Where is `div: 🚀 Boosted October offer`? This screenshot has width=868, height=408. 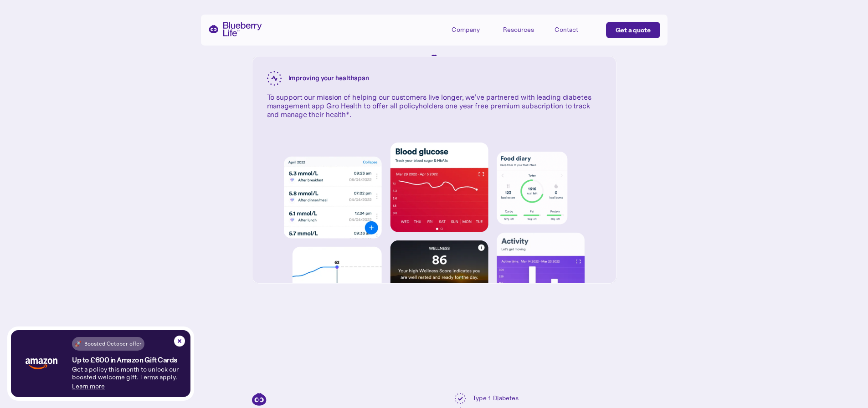 div: 🚀 Boosted October offer is located at coordinates (108, 344).